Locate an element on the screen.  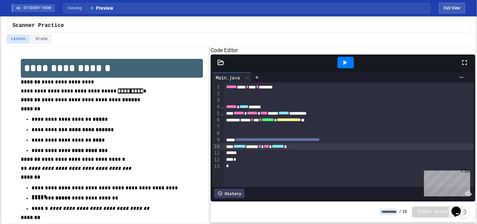
div: 10 is located at coordinates (217, 146).